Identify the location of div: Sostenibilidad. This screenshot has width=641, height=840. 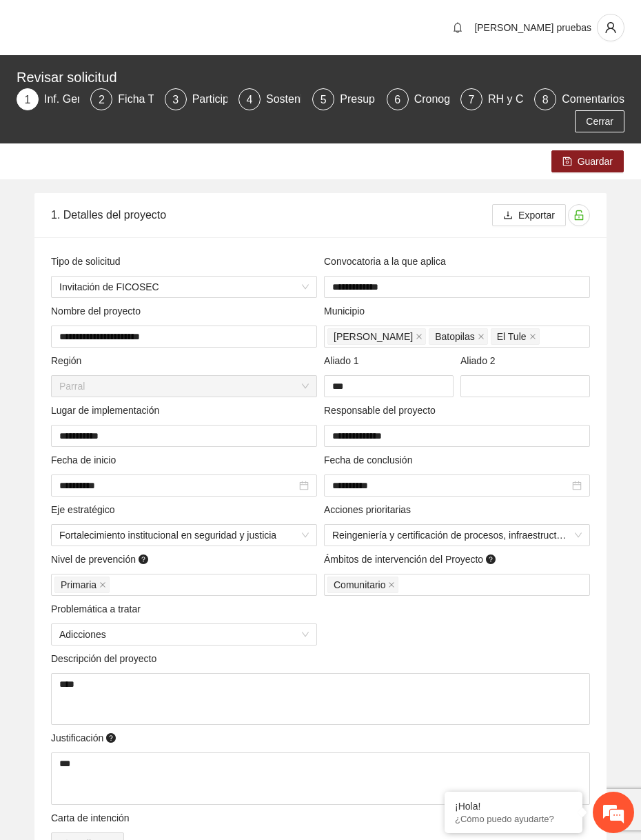
(306, 99).